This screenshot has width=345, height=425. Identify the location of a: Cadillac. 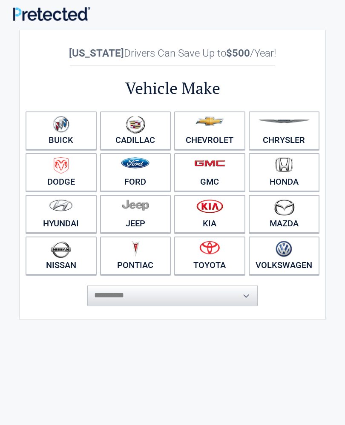
(135, 131).